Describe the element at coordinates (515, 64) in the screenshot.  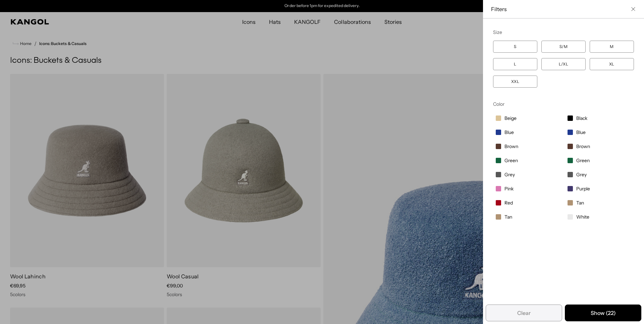
I see `label: L` at that location.